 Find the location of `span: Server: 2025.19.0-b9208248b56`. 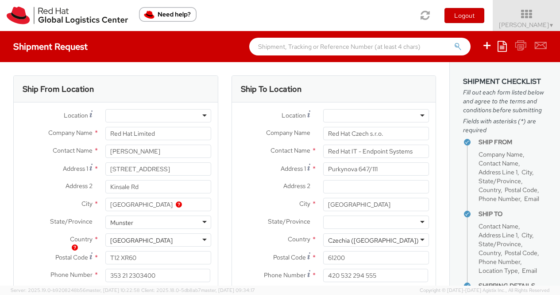

span: Server: 2025.19.0-b9208248b56 is located at coordinates (75, 290).